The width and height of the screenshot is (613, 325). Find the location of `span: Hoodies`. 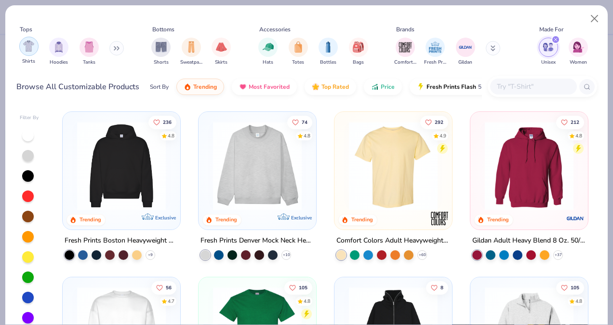

span: Hoodies is located at coordinates (59, 62).